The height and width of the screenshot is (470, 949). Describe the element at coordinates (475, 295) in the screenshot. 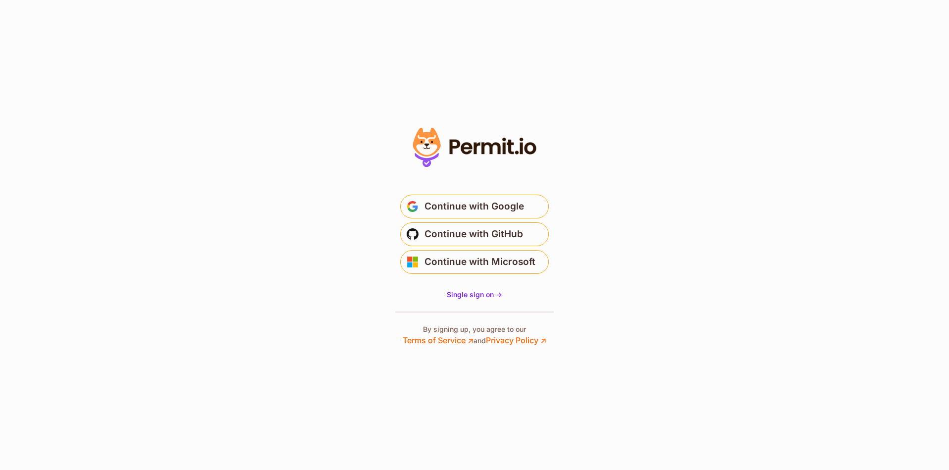

I see `a: Single sign on ->` at that location.